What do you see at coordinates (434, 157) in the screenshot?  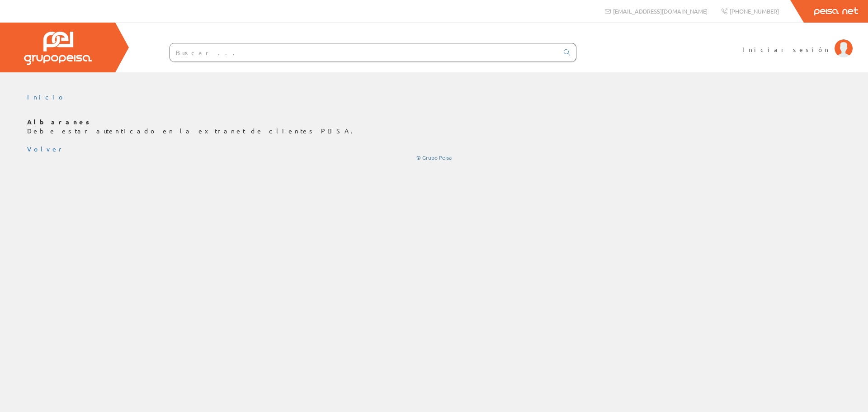 I see `div: © Grupo Peisa` at bounding box center [434, 157].